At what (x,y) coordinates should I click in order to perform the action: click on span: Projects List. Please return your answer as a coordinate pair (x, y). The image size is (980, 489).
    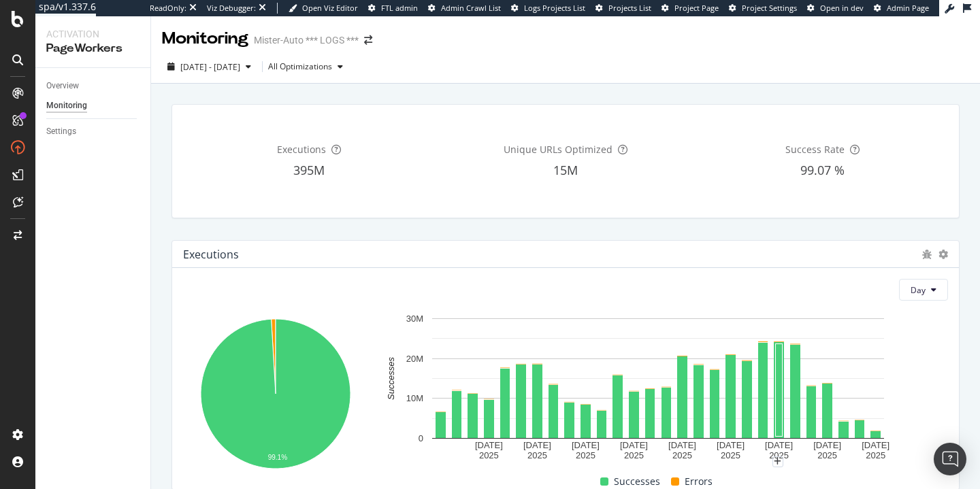
    Looking at the image, I should click on (630, 8).